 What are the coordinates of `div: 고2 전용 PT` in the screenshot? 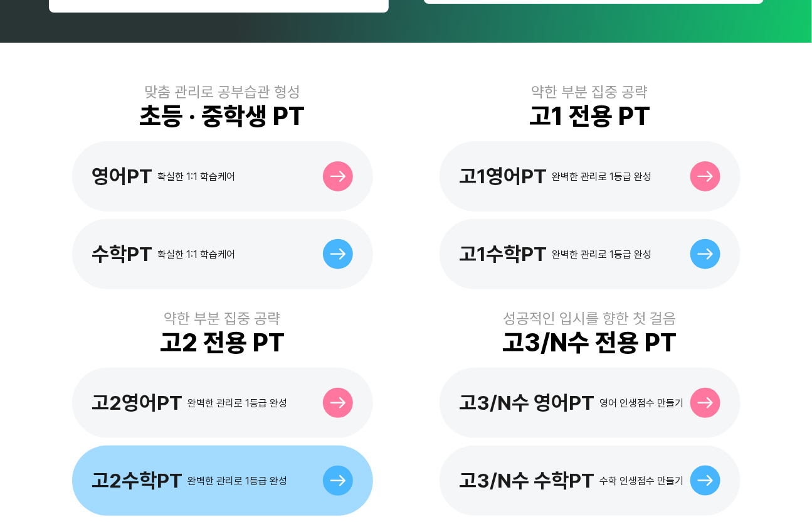 It's located at (222, 342).